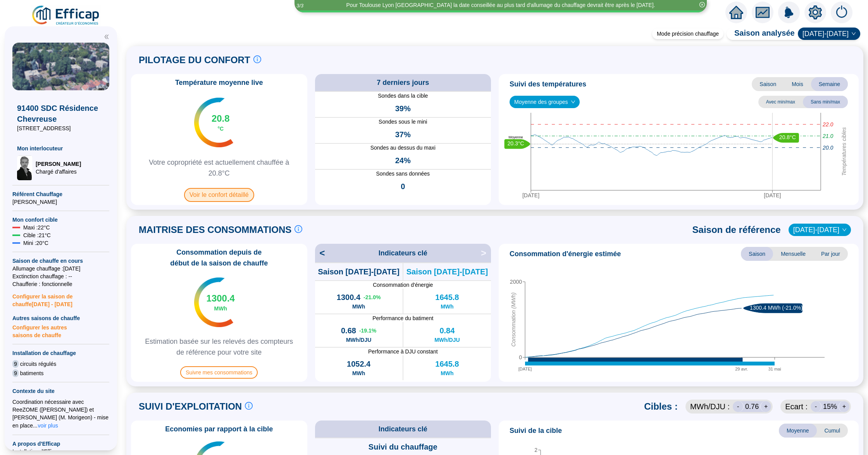 The width and height of the screenshot is (868, 455). Describe the element at coordinates (368, 330) in the screenshot. I see `span: -19.1 %` at that location.